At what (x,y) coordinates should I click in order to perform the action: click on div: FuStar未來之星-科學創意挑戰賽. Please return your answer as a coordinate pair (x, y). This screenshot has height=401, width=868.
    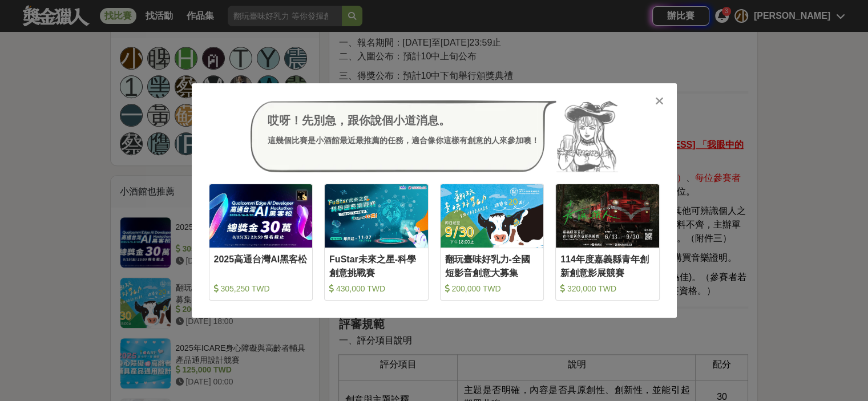
    Looking at the image, I should click on (376, 265).